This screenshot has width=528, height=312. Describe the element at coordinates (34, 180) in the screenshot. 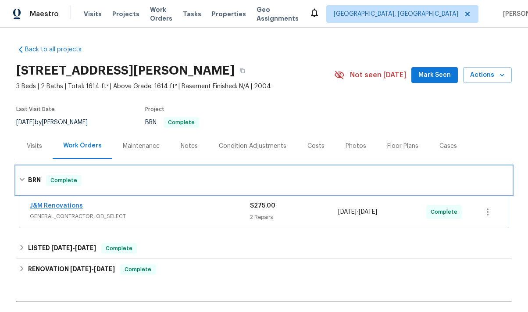

I see `h6: BRN` at that location.